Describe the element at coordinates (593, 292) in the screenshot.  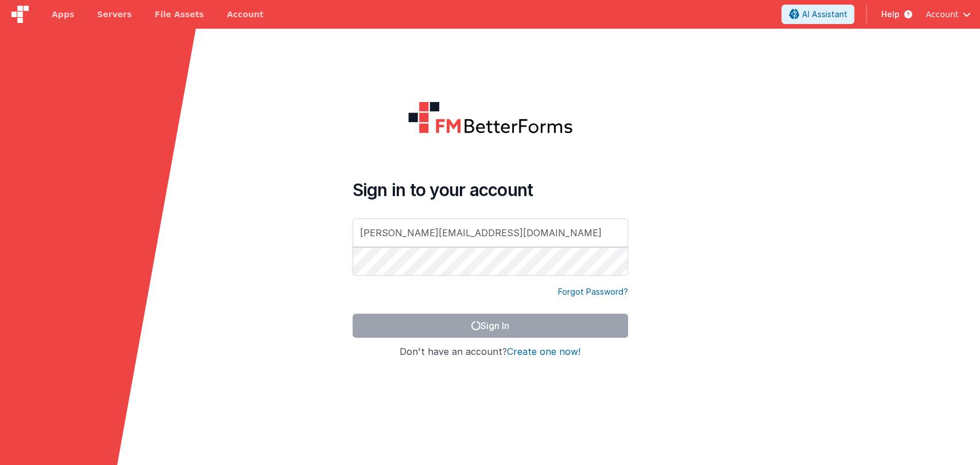
I see `a: Forgot Password?` at that location.